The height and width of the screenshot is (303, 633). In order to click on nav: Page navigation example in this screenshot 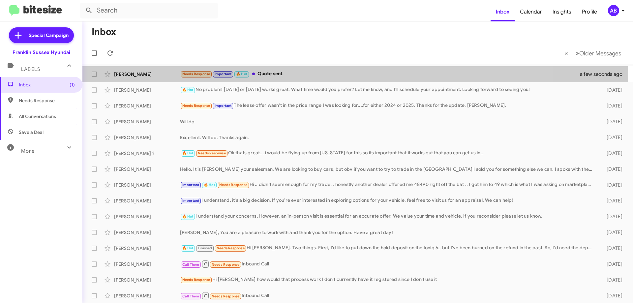, I will do `click(592, 53)`.